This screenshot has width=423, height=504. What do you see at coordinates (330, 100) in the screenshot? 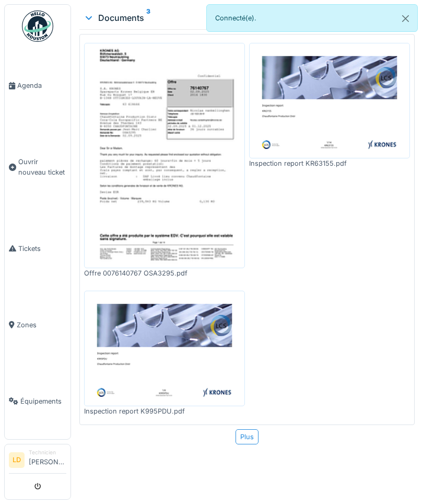
I see `img: 9zuhqhcik73xbp4obkpe3rbpxg0w` at bounding box center [330, 100].